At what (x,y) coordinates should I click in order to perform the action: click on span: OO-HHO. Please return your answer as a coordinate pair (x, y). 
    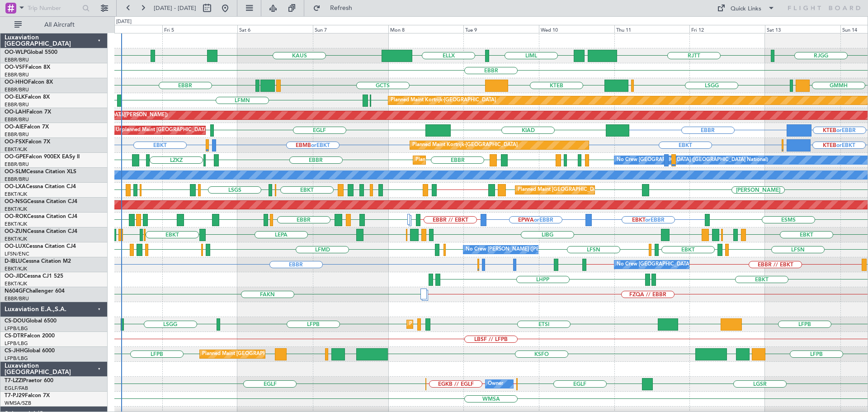
    Looking at the image, I should click on (16, 82).